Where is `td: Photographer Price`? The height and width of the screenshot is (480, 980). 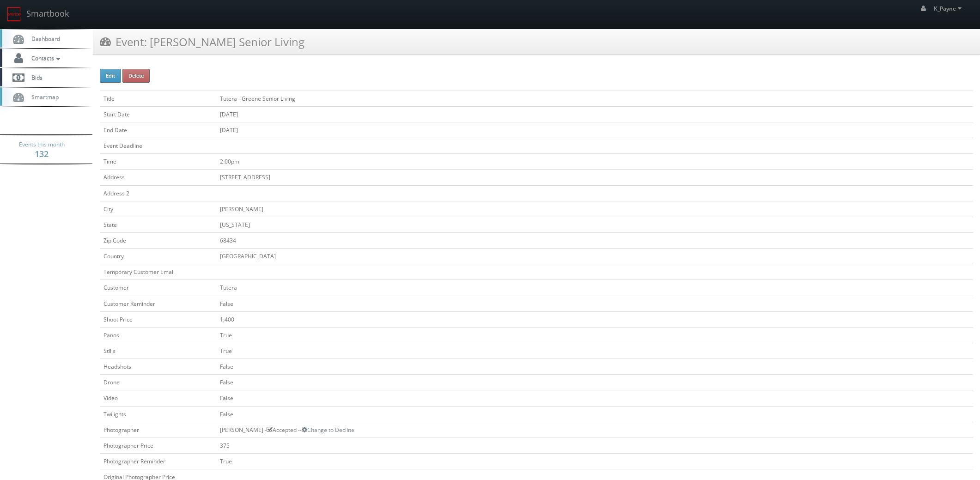 td: Photographer Price is located at coordinates (158, 445).